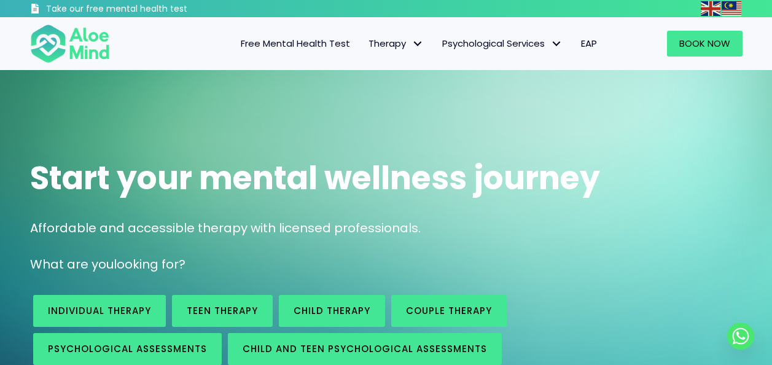 The image size is (772, 365). Describe the element at coordinates (589, 43) in the screenshot. I see `span: EAP` at that location.